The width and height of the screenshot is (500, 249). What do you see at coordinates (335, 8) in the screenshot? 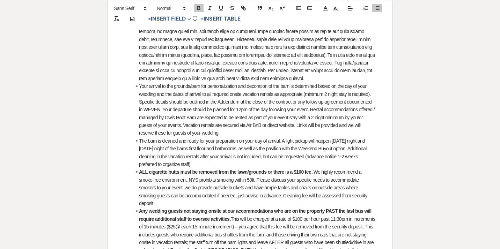
I see `span: Text Background Color` at bounding box center [335, 8].